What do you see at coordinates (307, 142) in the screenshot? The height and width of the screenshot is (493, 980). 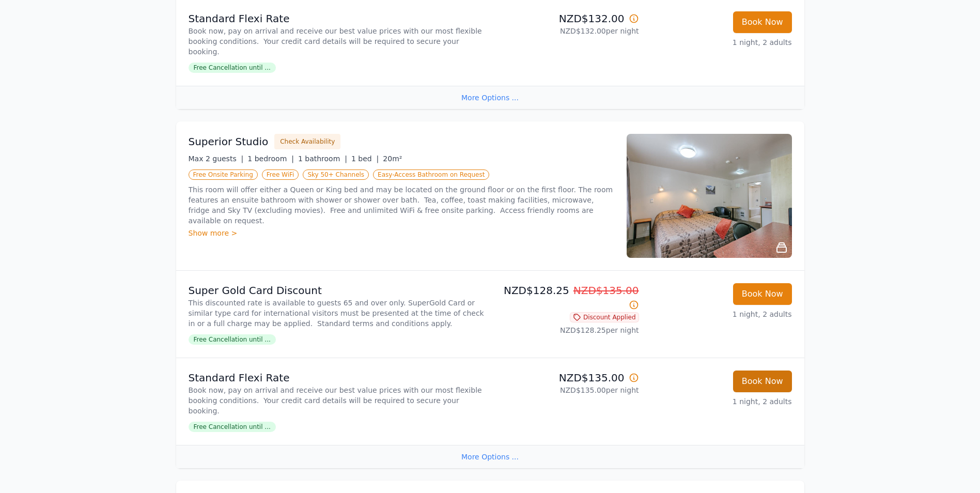 I see `button: Check Availability` at bounding box center [307, 142].